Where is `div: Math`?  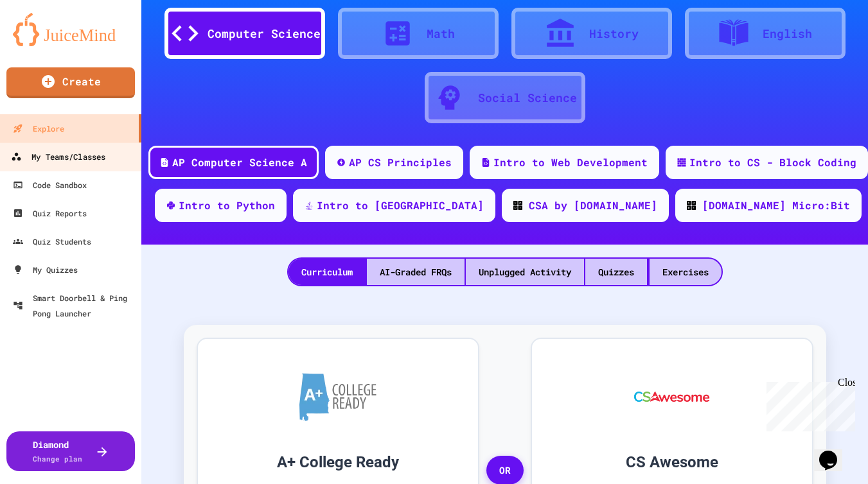 div: Math is located at coordinates (441, 34).